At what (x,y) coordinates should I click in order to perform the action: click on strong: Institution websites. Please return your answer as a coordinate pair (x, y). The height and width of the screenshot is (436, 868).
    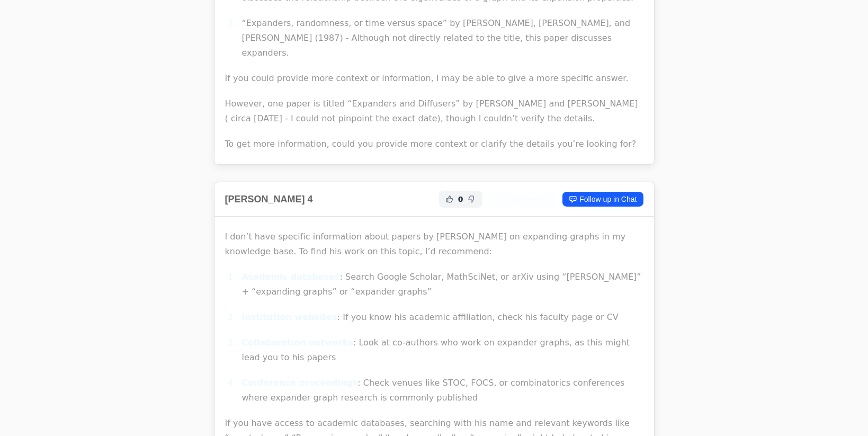
    Looking at the image, I should click on (290, 317).